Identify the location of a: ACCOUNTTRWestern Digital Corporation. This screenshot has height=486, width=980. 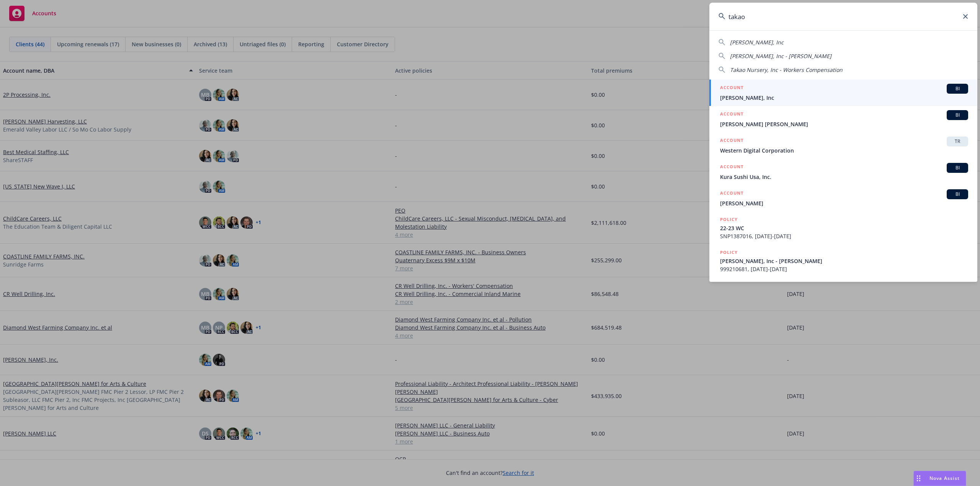
(844, 145).